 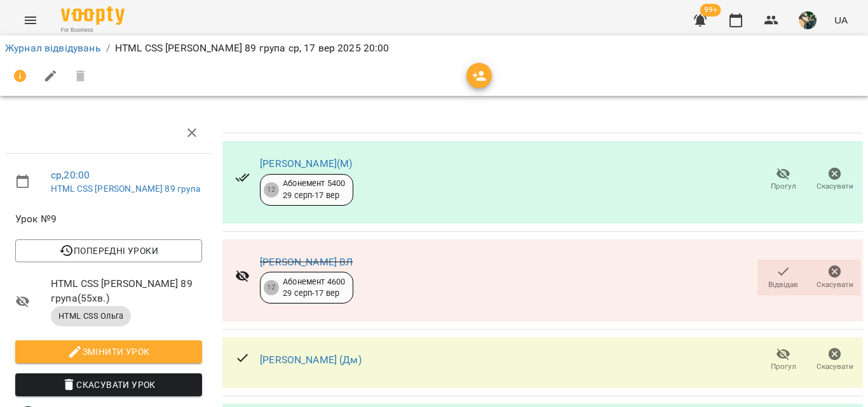 I want to click on span: Скасувати Урок, so click(x=109, y=385).